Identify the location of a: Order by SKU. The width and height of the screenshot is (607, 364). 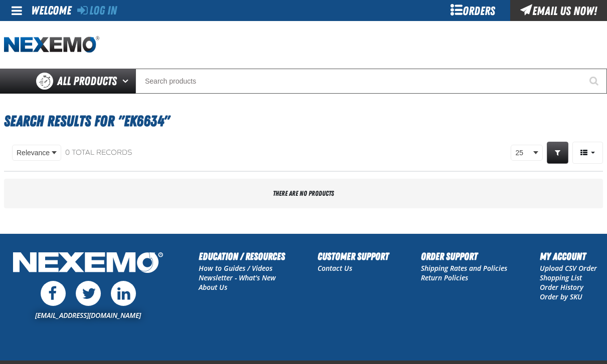
(561, 297).